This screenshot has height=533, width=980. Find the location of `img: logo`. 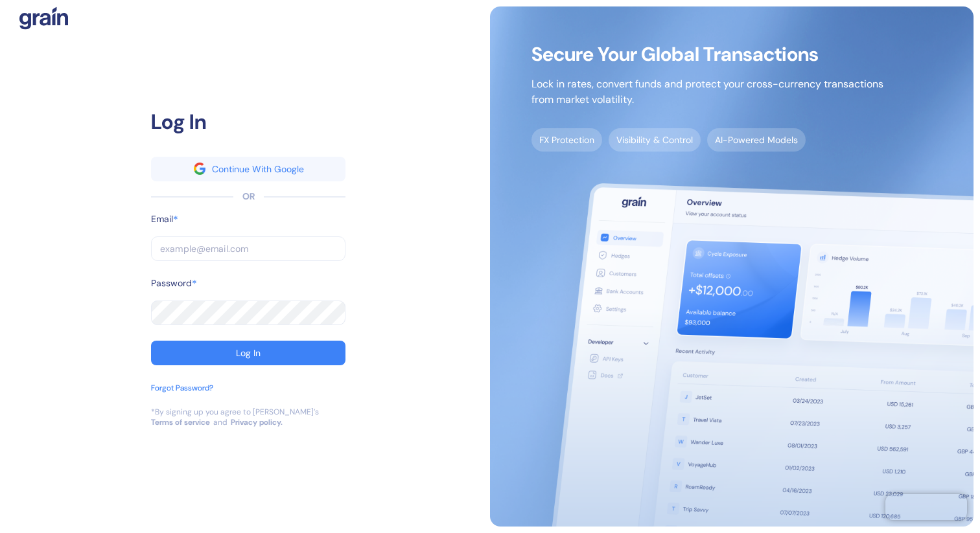

img: logo is located at coordinates (43, 18).